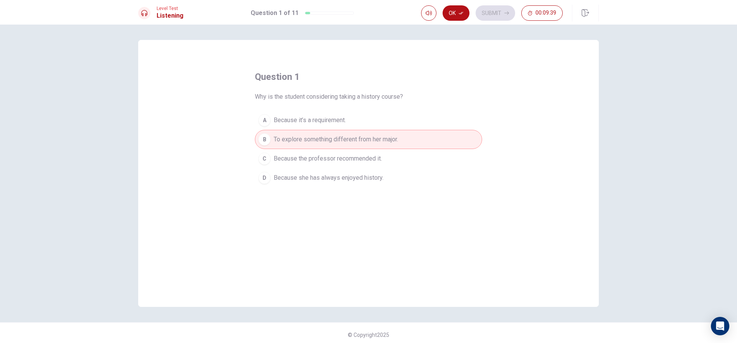 The height and width of the screenshot is (343, 737). What do you see at coordinates (368, 158) in the screenshot?
I see `button: CBecause the professor recommended it.` at bounding box center [368, 158].